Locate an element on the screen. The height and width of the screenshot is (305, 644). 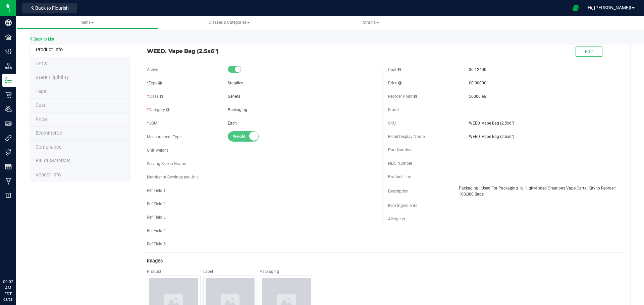
span: Serving Size in Grams is located at coordinates (166, 164).